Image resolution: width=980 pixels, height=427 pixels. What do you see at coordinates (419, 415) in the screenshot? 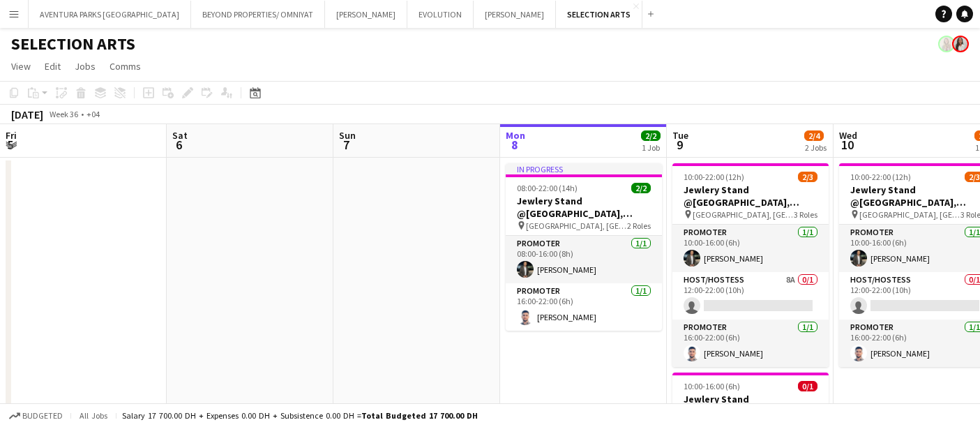
I see `span: Total Budgeted 17 700.00 DH` at bounding box center [419, 415].